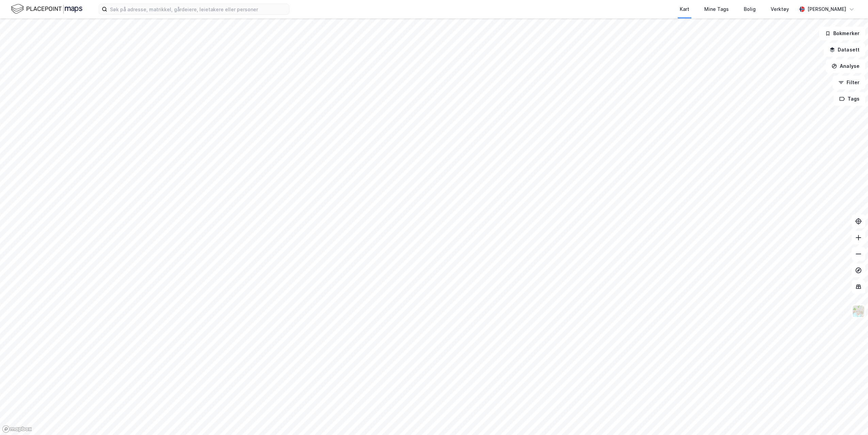  I want to click on input: Søk på adresse, matrikkel, gårdeiere, leietakere eller personer, so click(198, 9).